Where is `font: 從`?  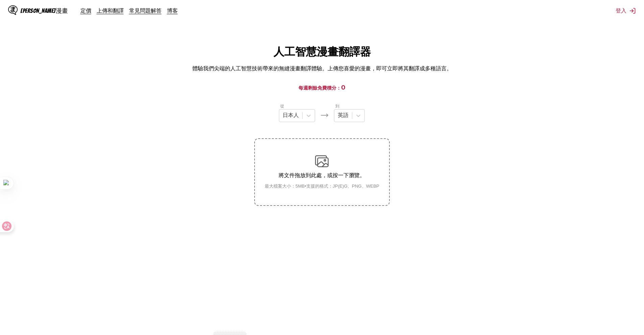
font: 從 is located at coordinates (283, 106).